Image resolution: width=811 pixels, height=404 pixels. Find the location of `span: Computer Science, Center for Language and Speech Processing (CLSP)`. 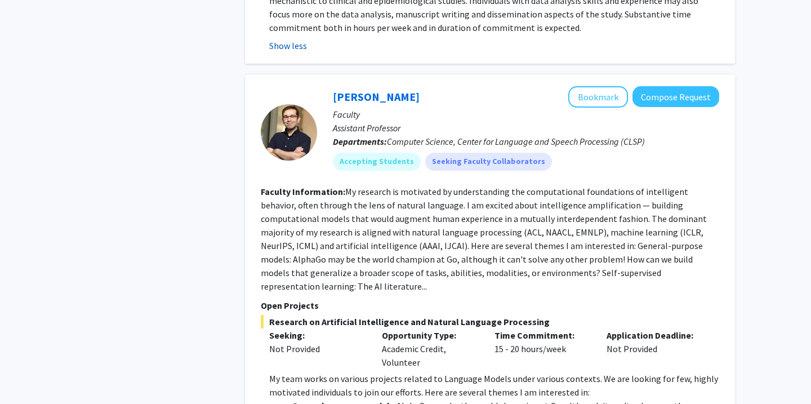

span: Computer Science, Center for Language and Speech Processing (CLSP) is located at coordinates (516, 141).